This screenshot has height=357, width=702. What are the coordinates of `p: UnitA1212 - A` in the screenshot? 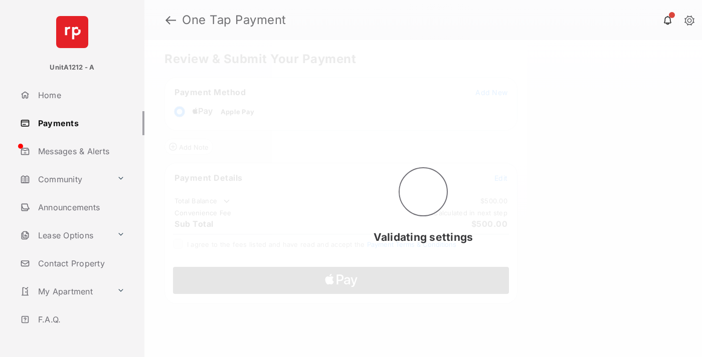 It's located at (72, 68).